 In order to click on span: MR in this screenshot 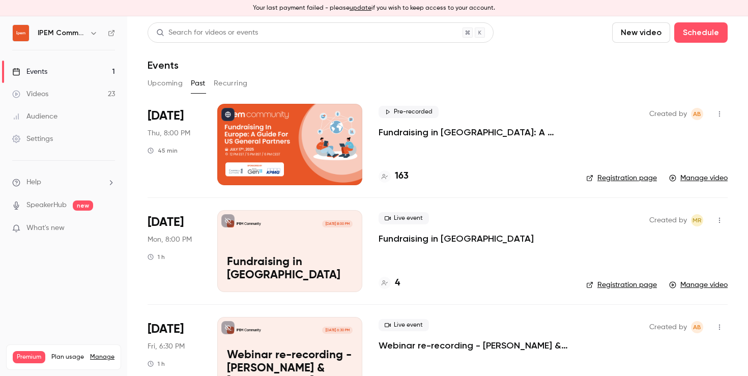, I will do `click(697, 220)`.